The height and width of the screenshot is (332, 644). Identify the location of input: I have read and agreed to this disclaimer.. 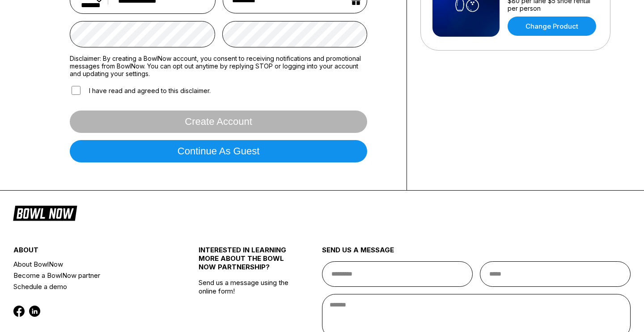
(76, 90).